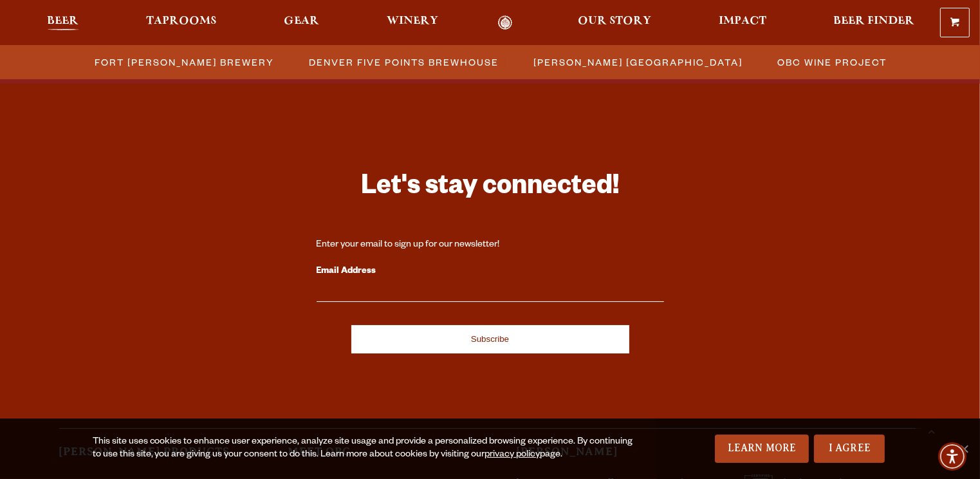 Image resolution: width=980 pixels, height=479 pixels. I want to click on span: Gear, so click(301, 21).